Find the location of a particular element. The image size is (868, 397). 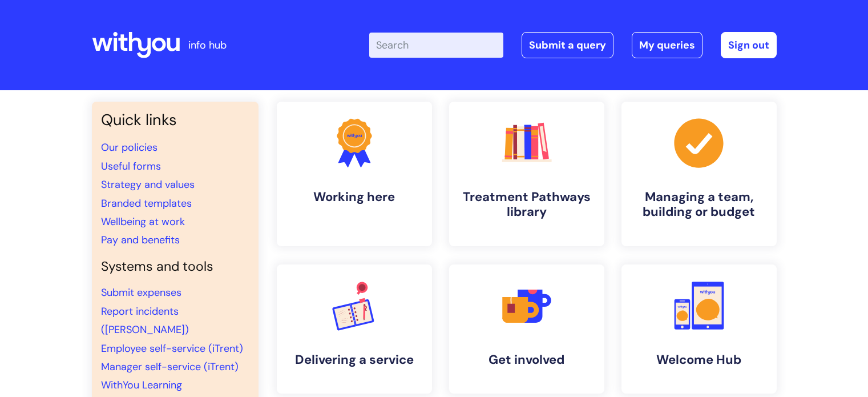

h4: Managing a team, building or budget is located at coordinates (699, 204).